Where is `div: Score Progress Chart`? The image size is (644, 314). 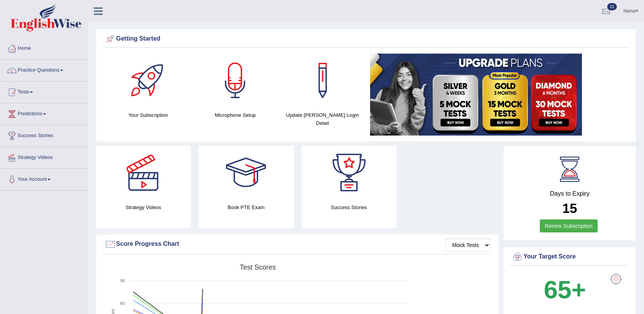
div: Score Progress Chart is located at coordinates (297, 244).